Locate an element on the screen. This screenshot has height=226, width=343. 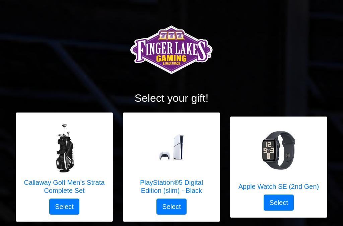
img: Logo is located at coordinates (172, 50).